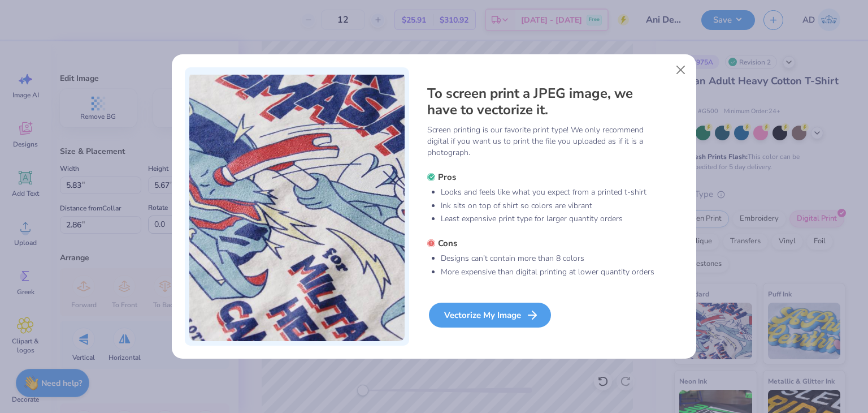  I want to click on li: Ink sits on top of shirt so colors are vibrant, so click(548, 206).